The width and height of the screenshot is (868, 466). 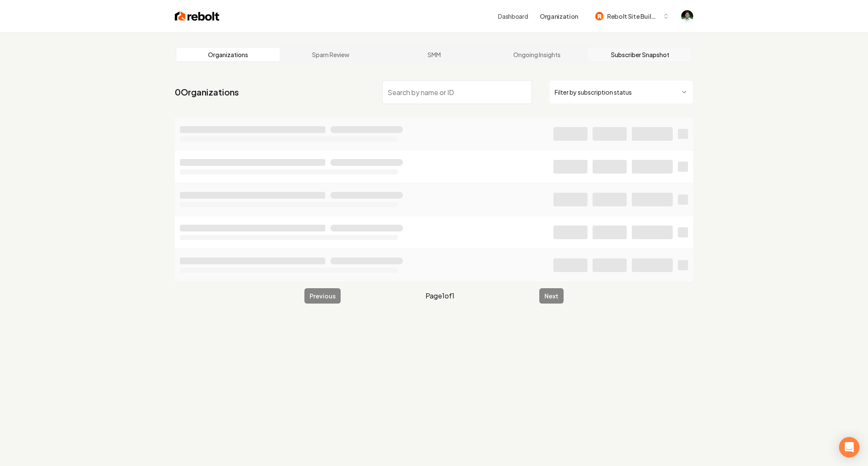 I want to click on a: Dashboard, so click(x=513, y=16).